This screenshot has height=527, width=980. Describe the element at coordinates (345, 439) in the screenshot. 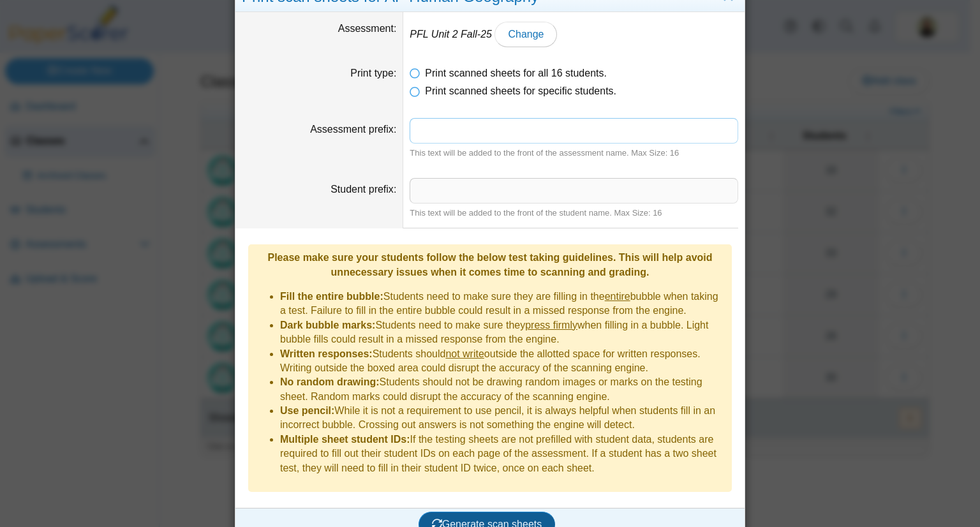

I see `b: Multiple sheet student IDs:` at that location.